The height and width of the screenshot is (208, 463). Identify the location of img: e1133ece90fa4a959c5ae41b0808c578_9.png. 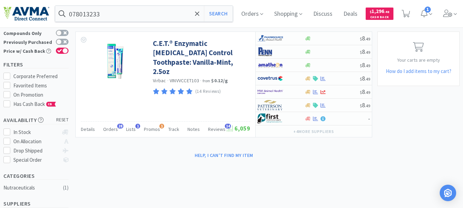
(270, 52).